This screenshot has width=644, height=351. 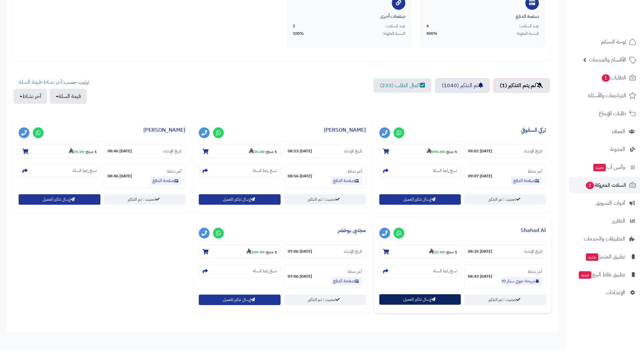 What do you see at coordinates (533, 230) in the screenshot?
I see `a: Shahad Al` at bounding box center [533, 230].